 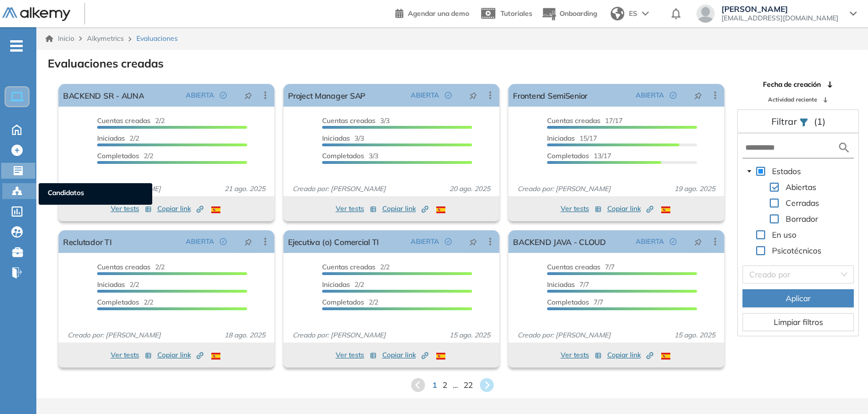 What do you see at coordinates (798, 322) in the screenshot?
I see `button: Limpiar filtros` at bounding box center [798, 322].